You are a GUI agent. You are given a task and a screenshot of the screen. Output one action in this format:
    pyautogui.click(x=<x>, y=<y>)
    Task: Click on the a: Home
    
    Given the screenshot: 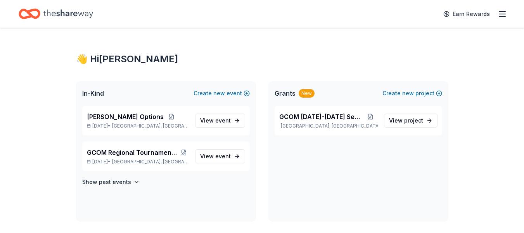 What is the action you would take?
    pyautogui.click(x=56, y=14)
    